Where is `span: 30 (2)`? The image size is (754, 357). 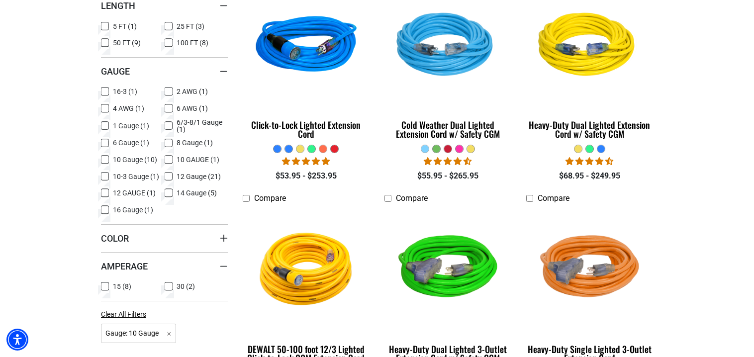 span: 30 (2) is located at coordinates (186, 287).